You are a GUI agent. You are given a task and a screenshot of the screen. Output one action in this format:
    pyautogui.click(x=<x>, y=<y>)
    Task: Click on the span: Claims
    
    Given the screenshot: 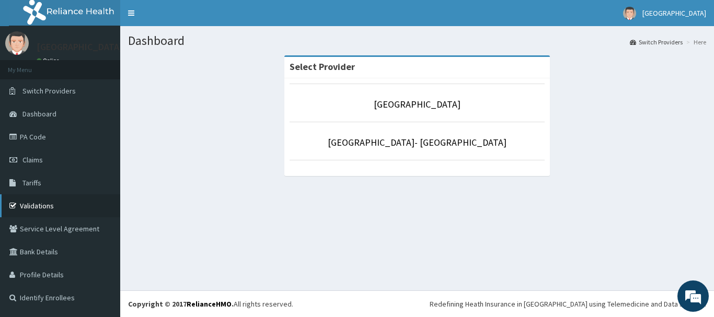 What is the action you would take?
    pyautogui.click(x=32, y=160)
    